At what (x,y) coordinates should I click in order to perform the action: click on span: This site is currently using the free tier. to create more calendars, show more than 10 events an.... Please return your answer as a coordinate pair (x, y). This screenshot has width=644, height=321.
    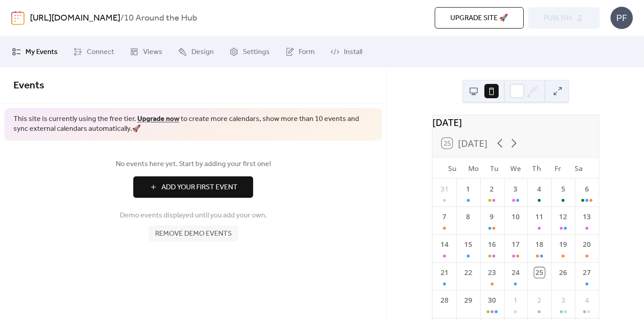
    Looking at the image, I should click on (193, 124).